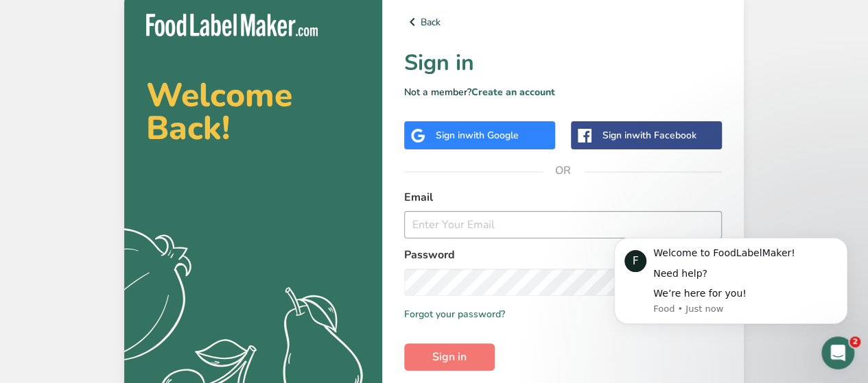 The width and height of the screenshot is (868, 383). What do you see at coordinates (562, 225) in the screenshot?
I see `input: Enter Your Email` at bounding box center [562, 225].